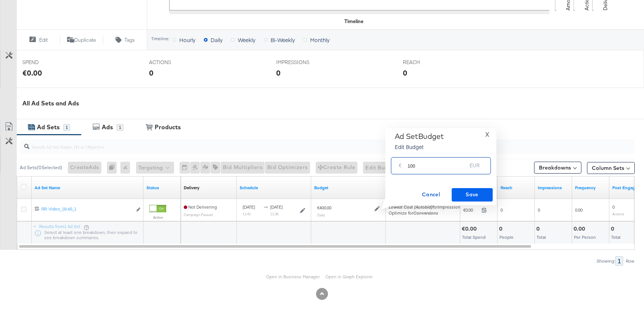 The height and width of the screenshot is (317, 644). I want to click on div: All Ad Sets and Ads, so click(334, 103).